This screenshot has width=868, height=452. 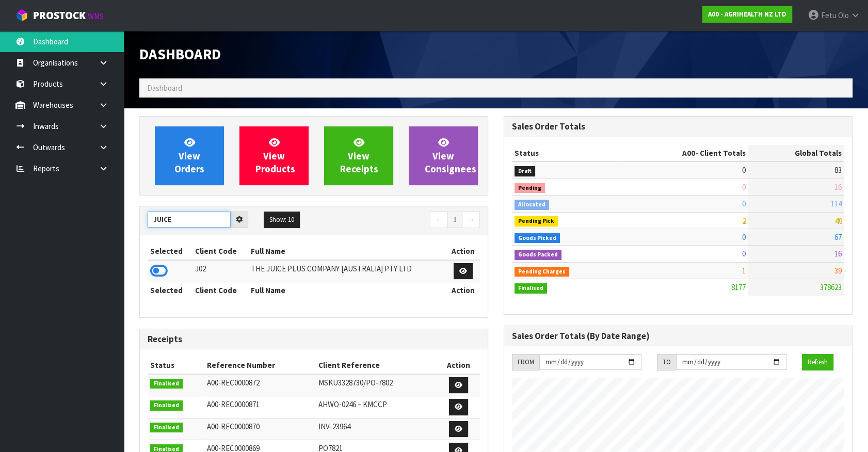 I want to click on span: 8177, so click(x=738, y=287).